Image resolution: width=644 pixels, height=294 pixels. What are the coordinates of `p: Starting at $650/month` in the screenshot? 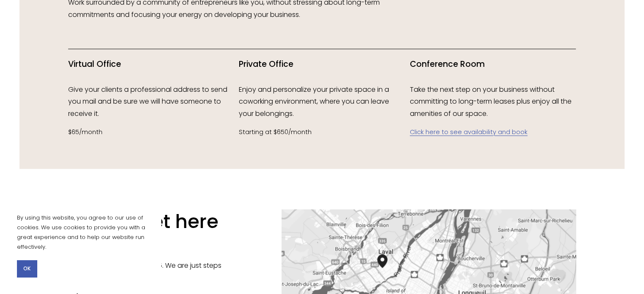 It's located at (322, 133).